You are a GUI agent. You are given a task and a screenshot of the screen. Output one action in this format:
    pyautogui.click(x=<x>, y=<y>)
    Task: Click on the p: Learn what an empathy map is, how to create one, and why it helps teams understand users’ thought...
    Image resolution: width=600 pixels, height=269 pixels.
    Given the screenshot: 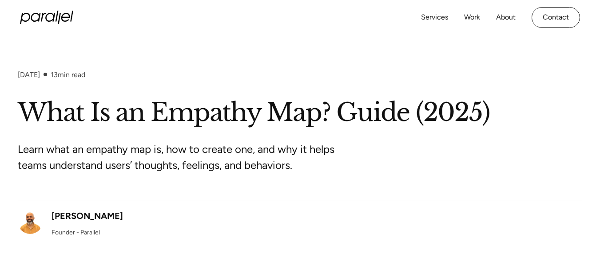 What is the action you would take?
    pyautogui.click(x=184, y=158)
    